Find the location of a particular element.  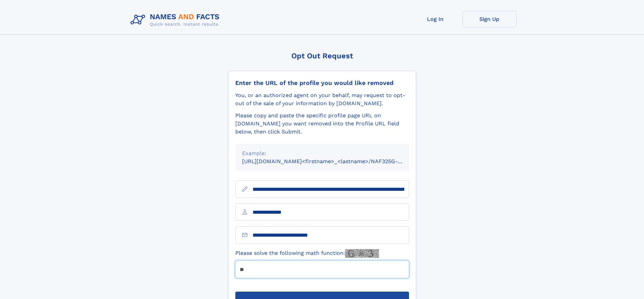

a: Sign Up is located at coordinates (490, 19).